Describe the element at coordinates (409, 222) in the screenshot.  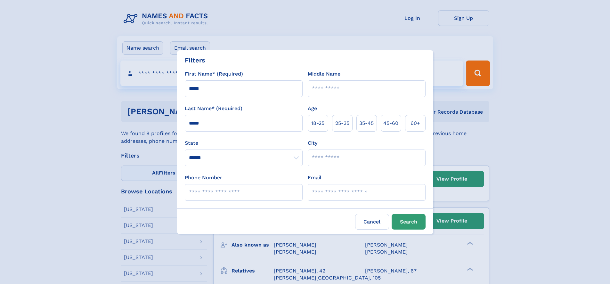
I see `button: Search` at that location.